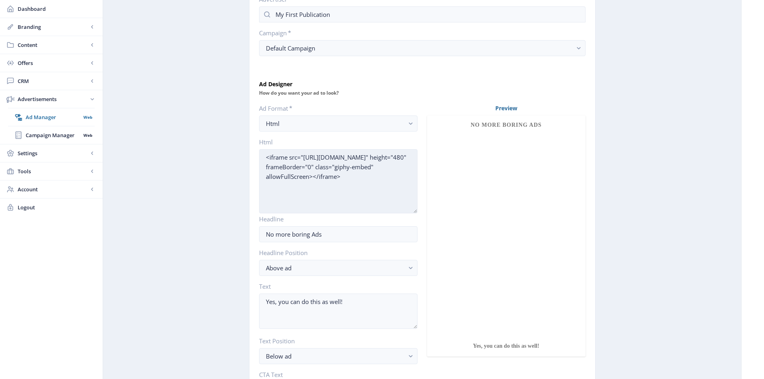  What do you see at coordinates (53, 117) in the screenshot?
I see `span: Ad Manager` at bounding box center [53, 117].